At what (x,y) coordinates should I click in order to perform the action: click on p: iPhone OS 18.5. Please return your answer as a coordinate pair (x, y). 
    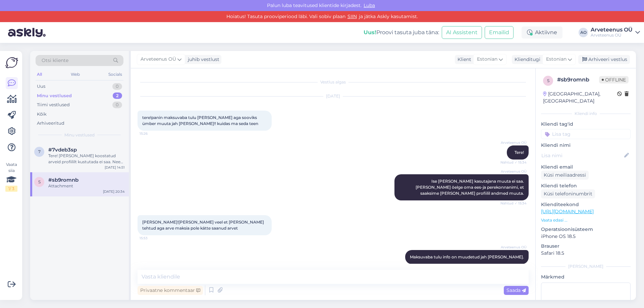
    Looking at the image, I should click on (586, 236).